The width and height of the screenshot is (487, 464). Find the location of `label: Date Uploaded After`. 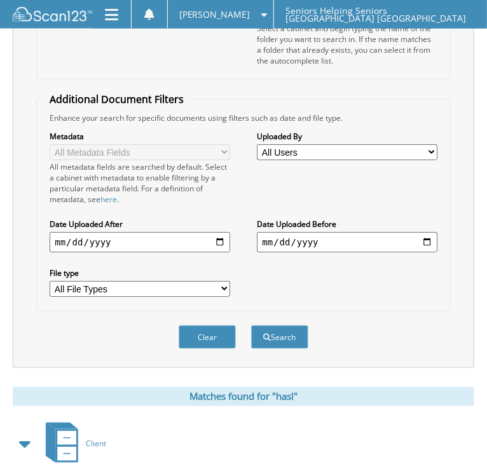

label: Date Uploaded After is located at coordinates (139, 224).